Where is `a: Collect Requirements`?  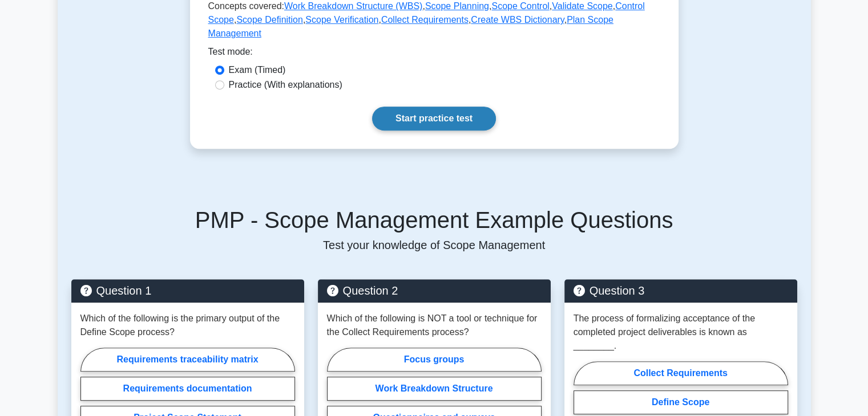 a: Collect Requirements is located at coordinates (425, 19).